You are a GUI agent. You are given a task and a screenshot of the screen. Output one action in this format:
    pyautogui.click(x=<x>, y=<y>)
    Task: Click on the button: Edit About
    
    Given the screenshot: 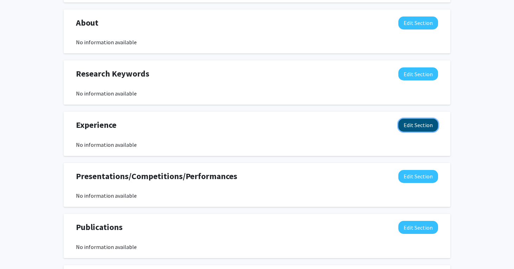 What is the action you would take?
    pyautogui.click(x=418, y=23)
    